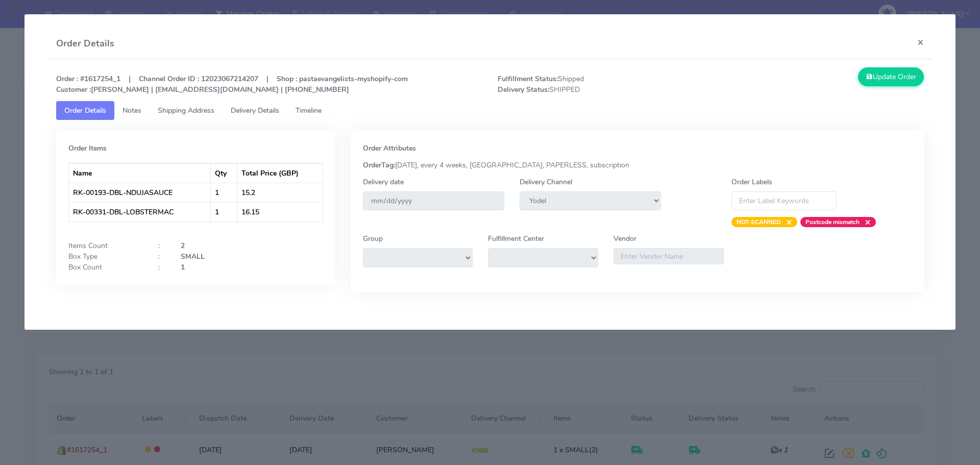  Describe the element at coordinates (490, 110) in the screenshot. I see `ul: Tabs` at that location.